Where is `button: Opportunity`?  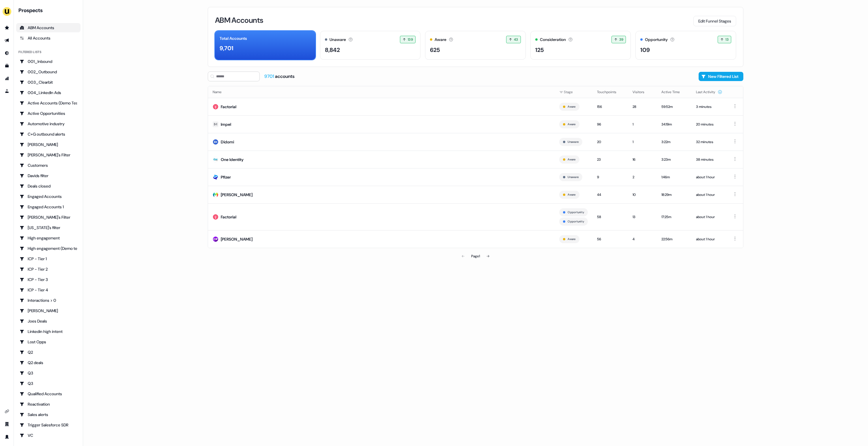
button: Opportunity is located at coordinates (576, 212).